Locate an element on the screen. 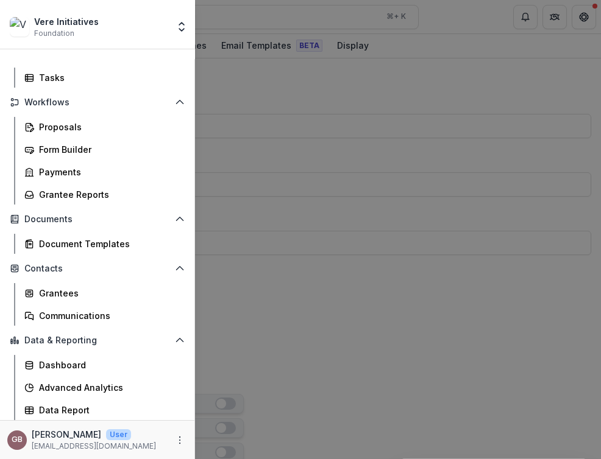 This screenshot has width=601, height=459. button: More is located at coordinates (180, 440).